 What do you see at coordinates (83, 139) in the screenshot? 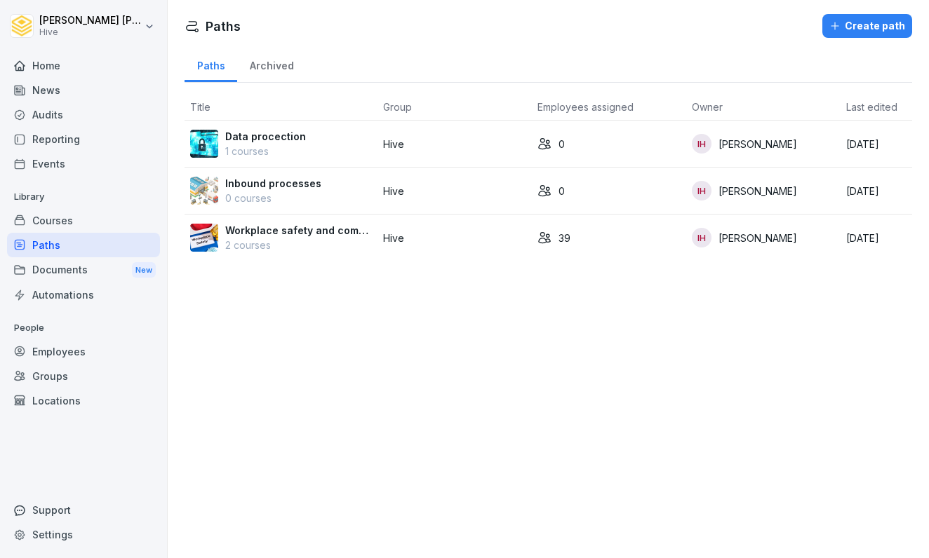
I see `div: Reporting` at bounding box center [83, 139].